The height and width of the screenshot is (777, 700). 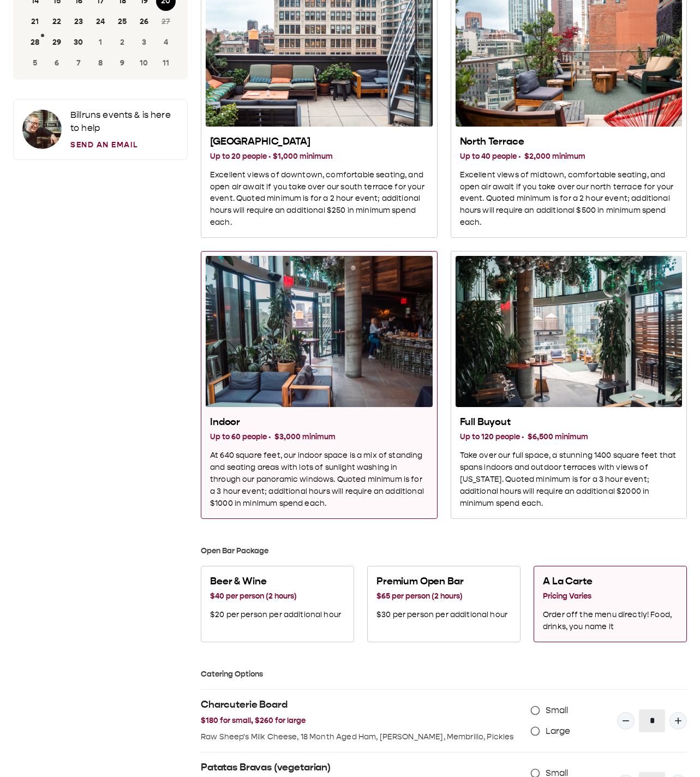 What do you see at coordinates (319, 437) in the screenshot?
I see `h3: Up to 60 people · $3,000 minimum` at bounding box center [319, 437].